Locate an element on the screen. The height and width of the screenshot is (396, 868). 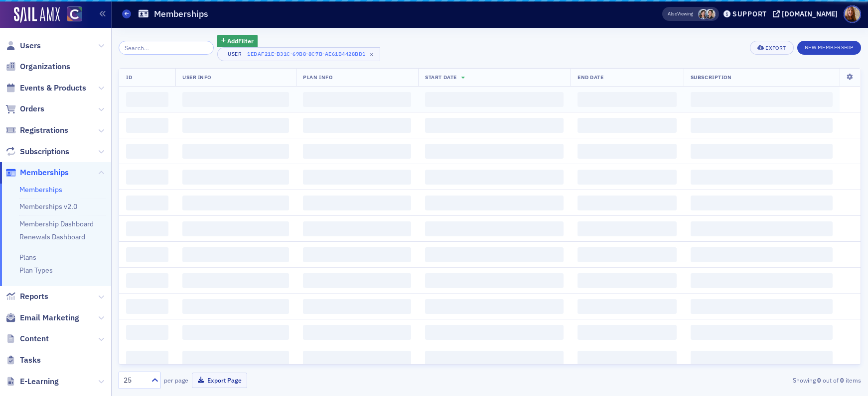
span: Profile is located at coordinates (852, 14).